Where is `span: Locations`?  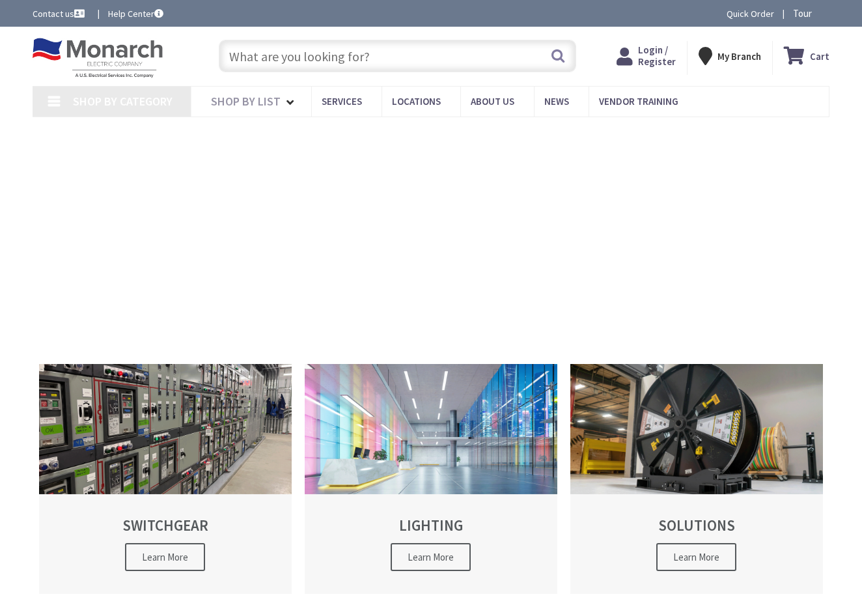
span: Locations is located at coordinates (416, 101).